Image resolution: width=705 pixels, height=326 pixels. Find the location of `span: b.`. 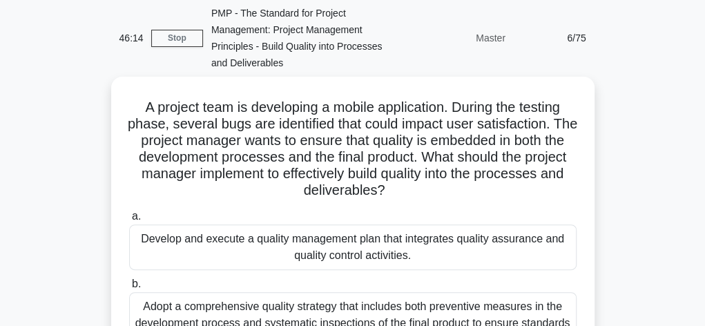

span: b. is located at coordinates (136, 283).